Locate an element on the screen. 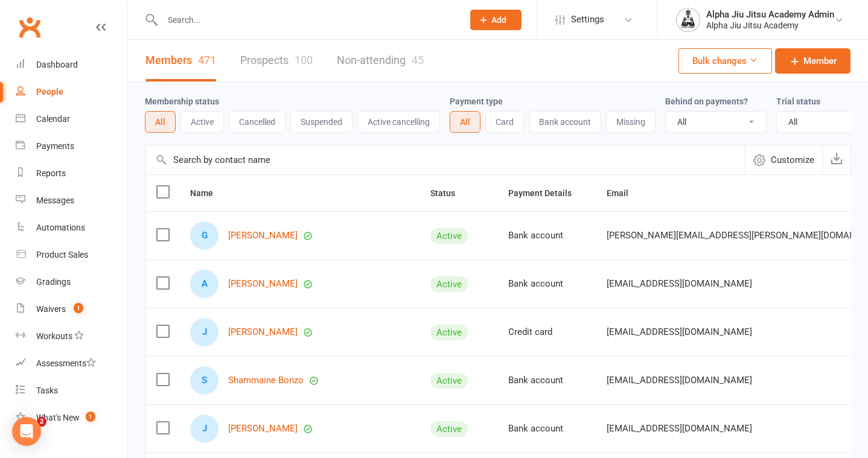 The height and width of the screenshot is (458, 868). div: People is located at coordinates (50, 92).